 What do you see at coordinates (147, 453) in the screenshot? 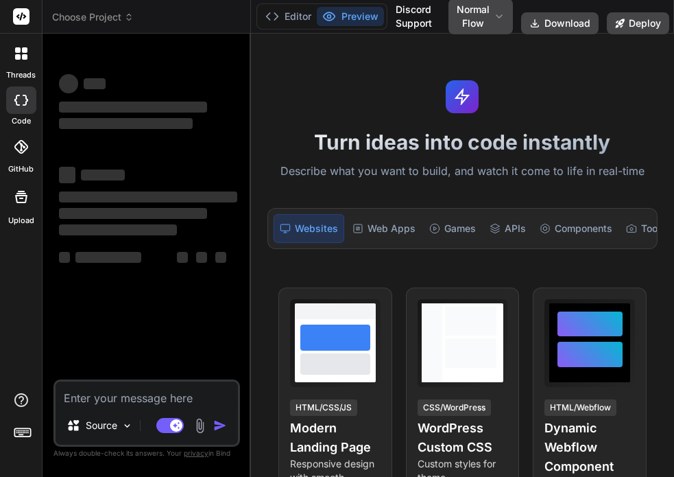
I see `p: Always double-check its answers. Your in Bind` at bounding box center [147, 453].